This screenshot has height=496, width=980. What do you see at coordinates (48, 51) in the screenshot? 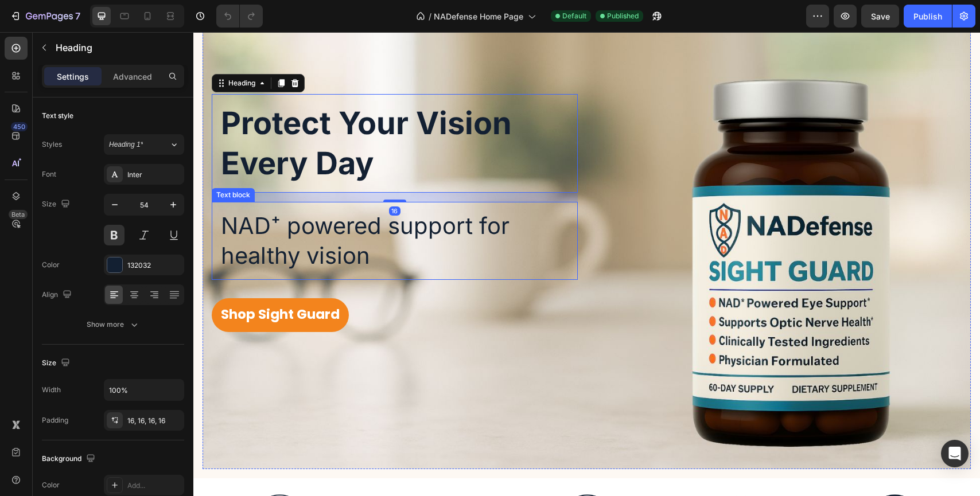
I see `div: Heading` at bounding box center [48, 51].